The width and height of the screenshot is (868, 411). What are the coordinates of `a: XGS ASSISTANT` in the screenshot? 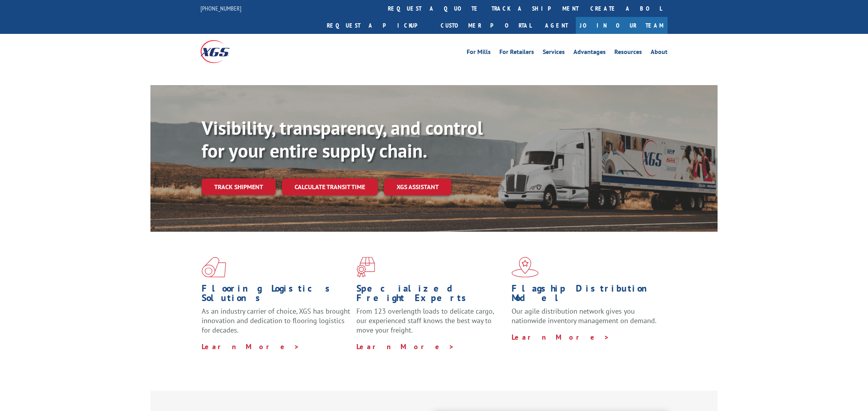 It's located at (417, 187).